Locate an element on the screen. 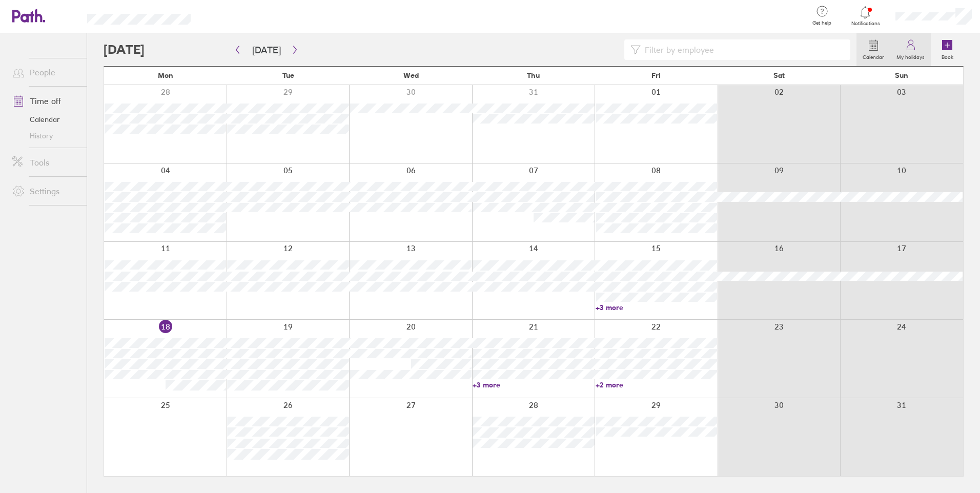 The height and width of the screenshot is (493, 980). label: My holidays is located at coordinates (911, 56).